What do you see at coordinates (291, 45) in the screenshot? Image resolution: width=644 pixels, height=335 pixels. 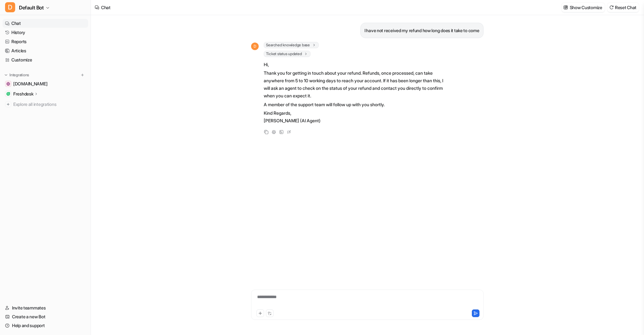 I see `span: Searched knowledge base` at bounding box center [291, 45].